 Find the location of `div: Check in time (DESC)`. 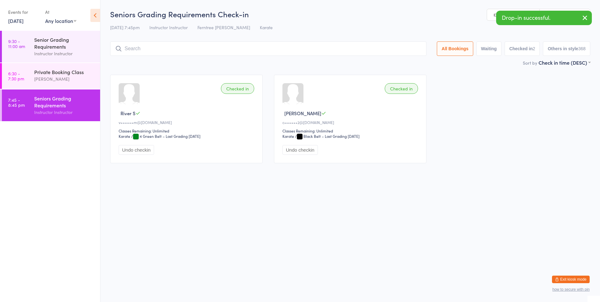

div: Check in time (DESC) is located at coordinates (564, 62).